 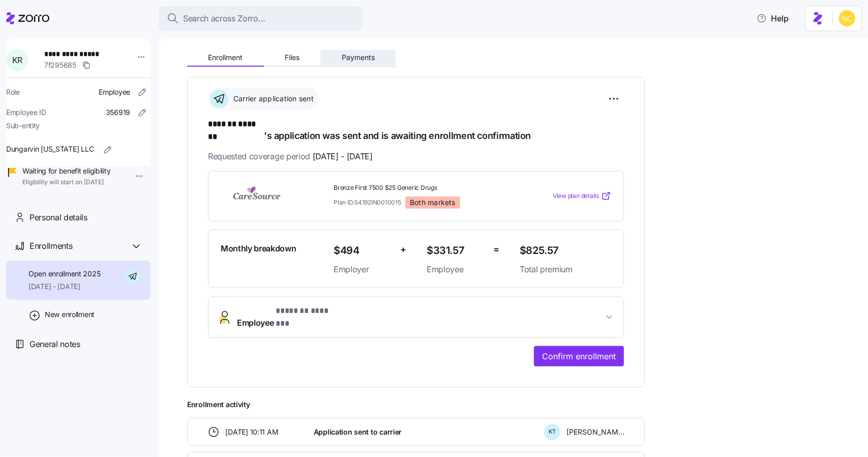 I want to click on span: Files, so click(x=292, y=57).